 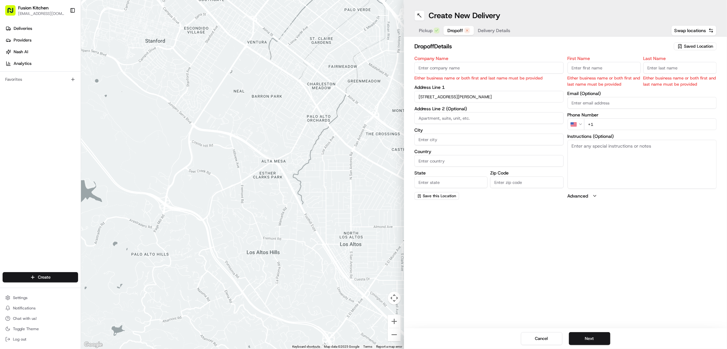 What do you see at coordinates (489, 139) in the screenshot?
I see `input: Enter city` at bounding box center [489, 139].